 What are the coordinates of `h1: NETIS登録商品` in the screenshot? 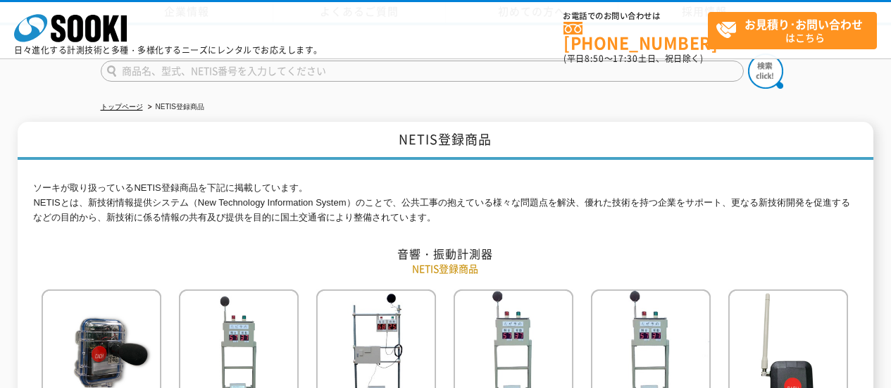 It's located at (445, 141).